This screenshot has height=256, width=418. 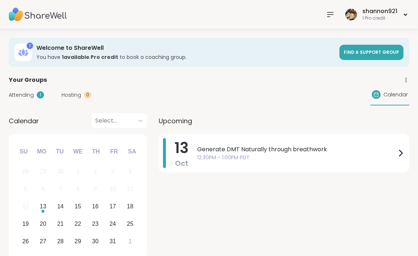 I want to click on div: Choose Sunday, October 26th, 2025, so click(x=25, y=241).